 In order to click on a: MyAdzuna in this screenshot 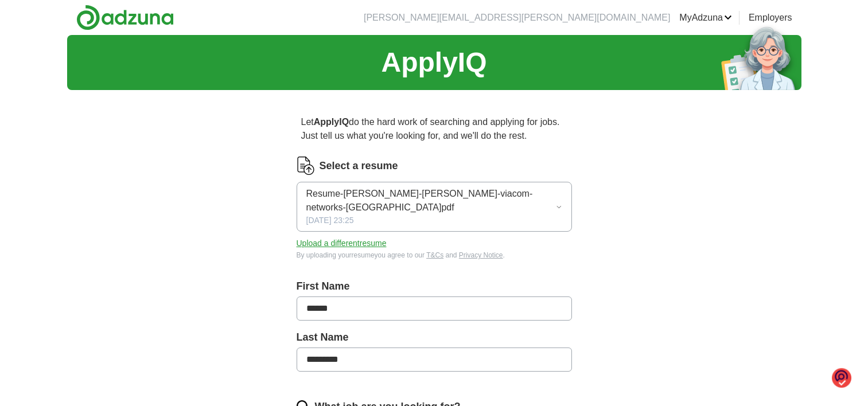, I will do `click(706, 18)`.